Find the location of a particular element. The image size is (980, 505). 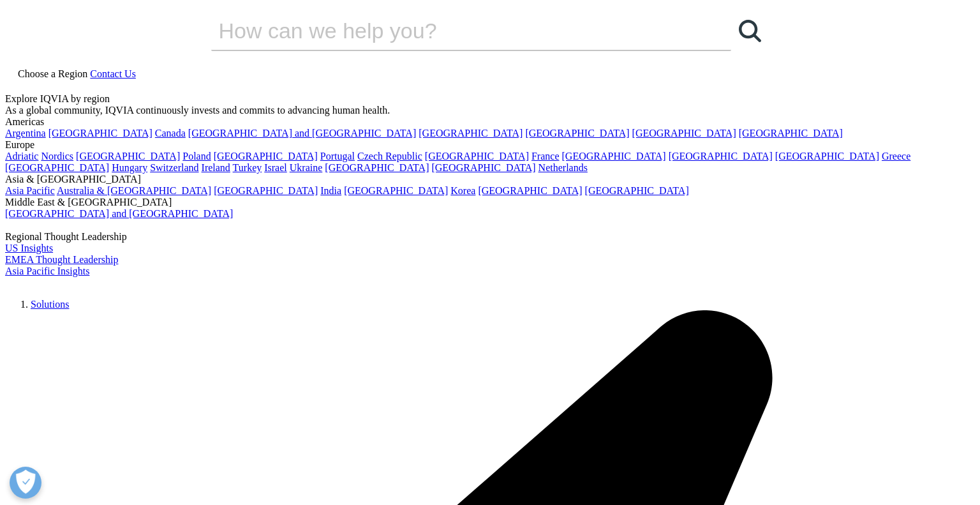

a: Portugal is located at coordinates (338, 156).